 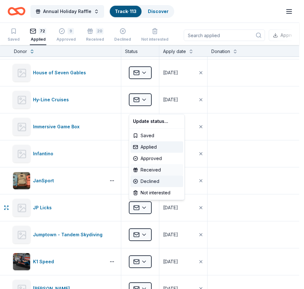 What do you see at coordinates (157, 181) in the screenshot?
I see `div: Declined` at bounding box center [157, 181].